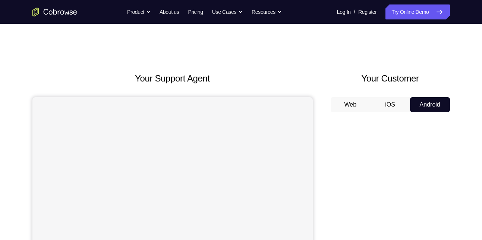 Image resolution: width=482 pixels, height=240 pixels. Describe the element at coordinates (368, 12) in the screenshot. I see `a: Register` at that location.